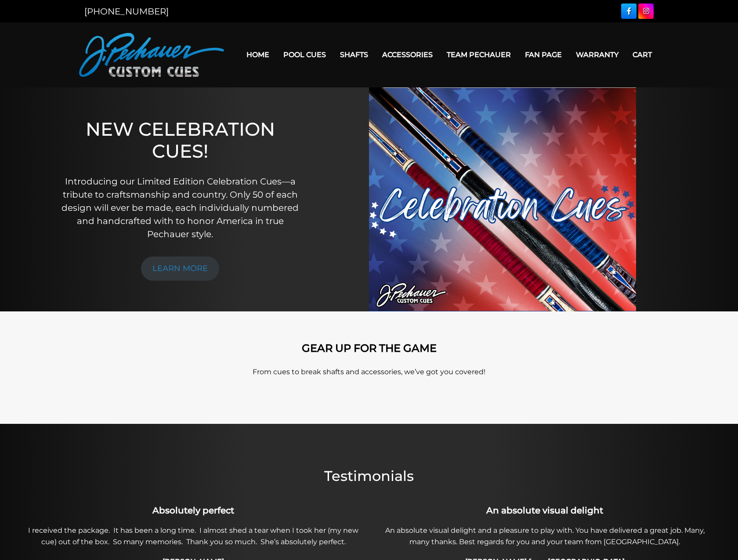 Image resolution: width=738 pixels, height=560 pixels. Describe the element at coordinates (258, 54) in the screenshot. I see `a: Home` at that location.